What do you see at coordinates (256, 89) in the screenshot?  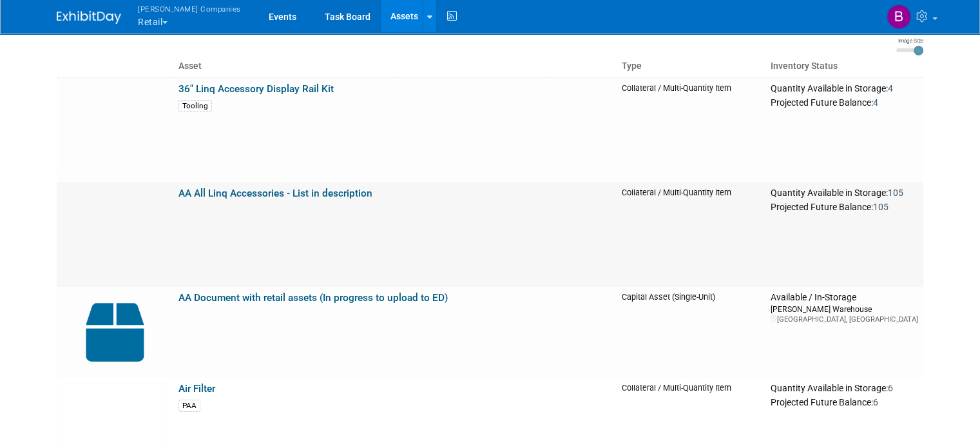 I see `a: 36" Linq Accessory Display Rail Kit` at bounding box center [256, 89].